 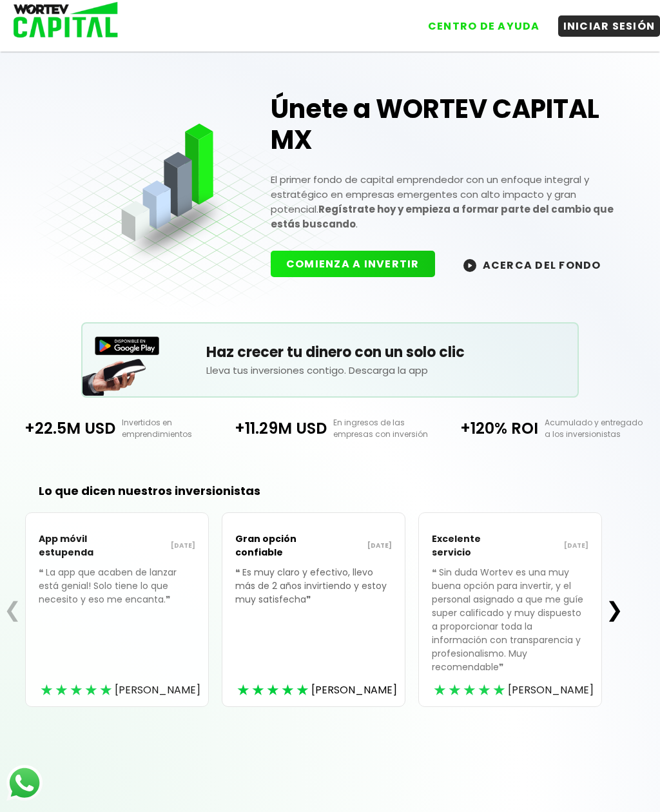 What do you see at coordinates (470, 546) in the screenshot?
I see `p: Excelente servicio` at bounding box center [470, 546].